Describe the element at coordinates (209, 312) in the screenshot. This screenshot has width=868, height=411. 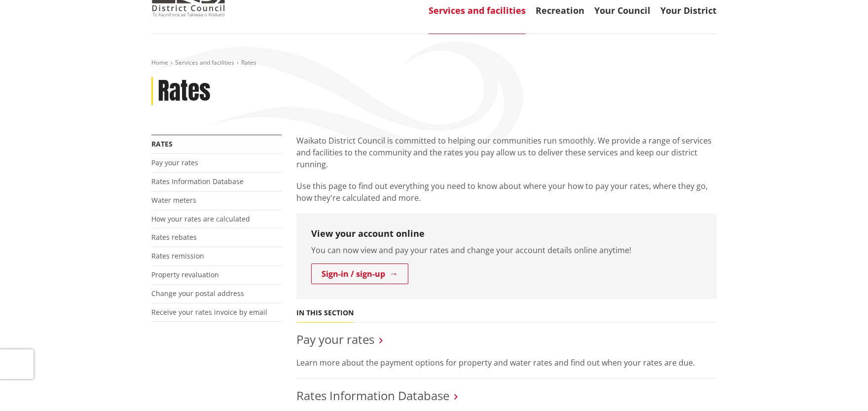
I see `a: Receive your rates invoice by email` at that location.